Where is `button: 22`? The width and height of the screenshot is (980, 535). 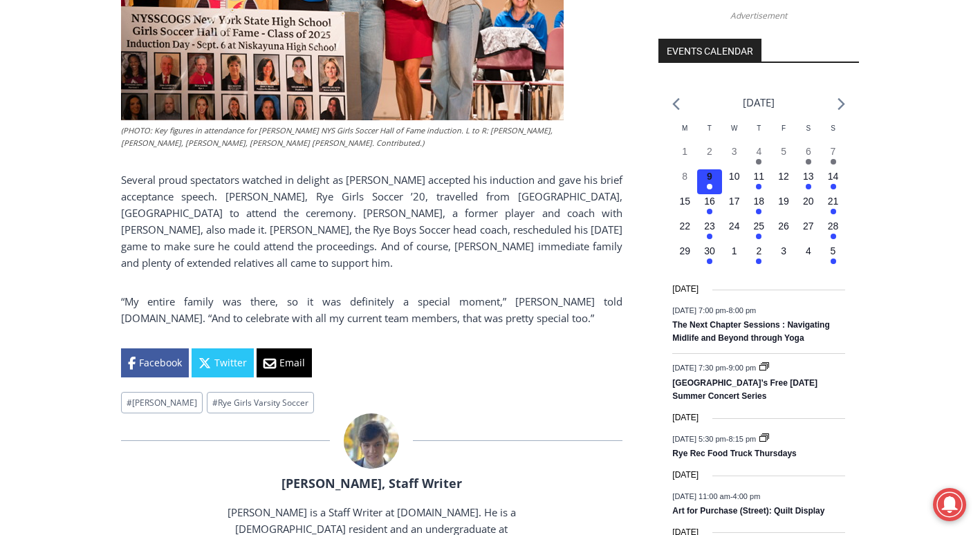
button: 22 is located at coordinates (685, 232).